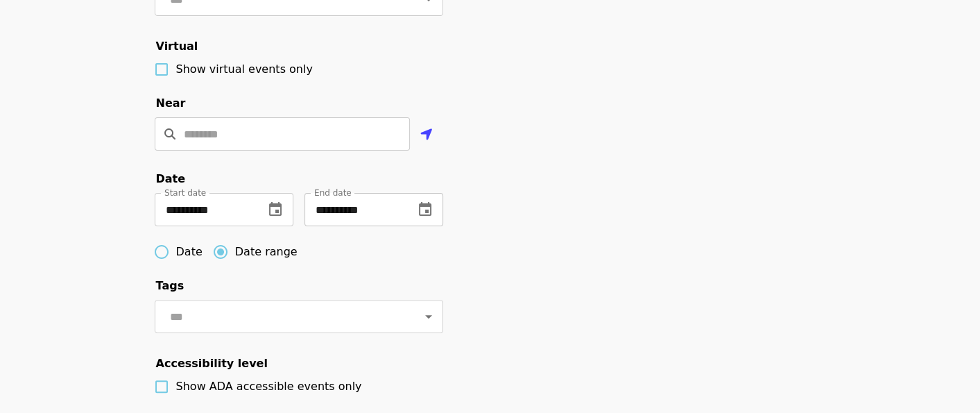 The image size is (980, 413). What do you see at coordinates (333, 193) in the screenshot?
I see `span: End date` at bounding box center [333, 193].